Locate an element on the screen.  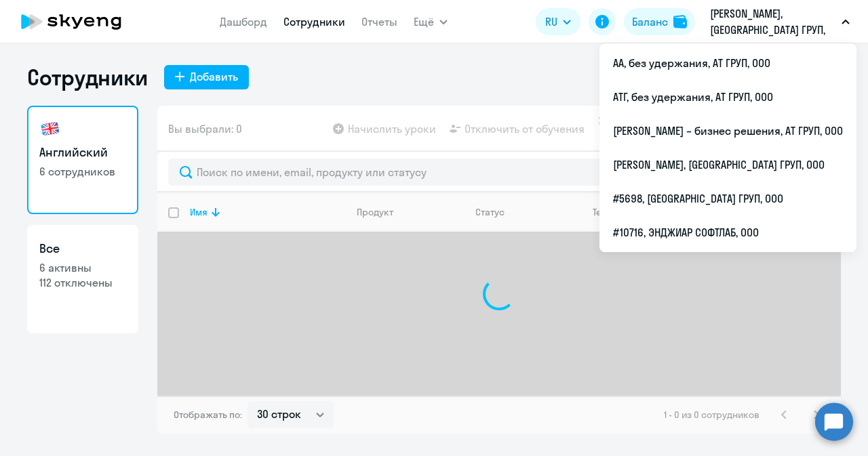
input: Поиск по имени, email, продукту или статусу is located at coordinates (499, 172).